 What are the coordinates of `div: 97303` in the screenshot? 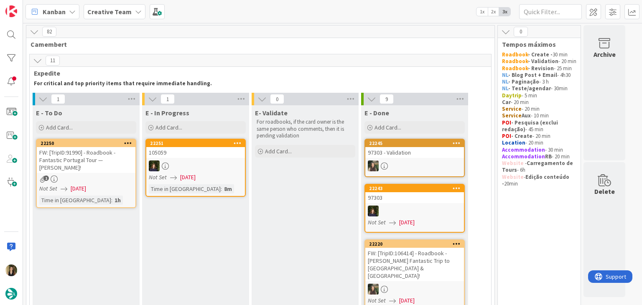 It's located at (415, 198).